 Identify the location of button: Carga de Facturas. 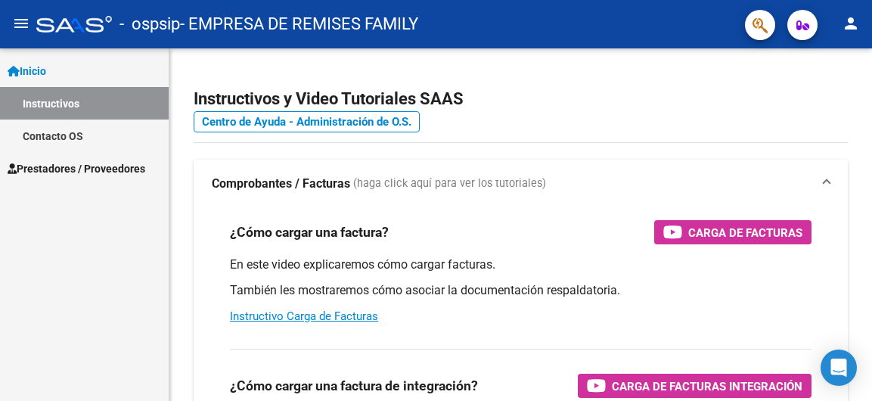
(733, 232).